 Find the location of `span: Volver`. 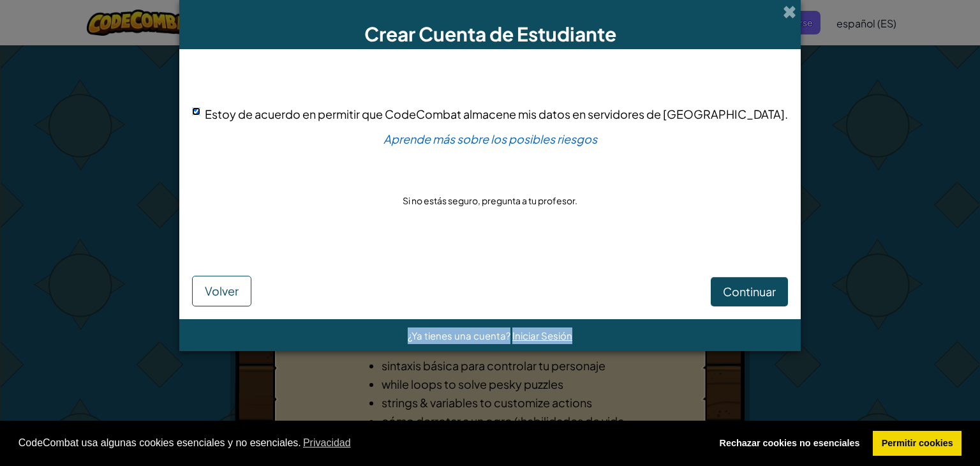

span: Volver is located at coordinates (221, 290).